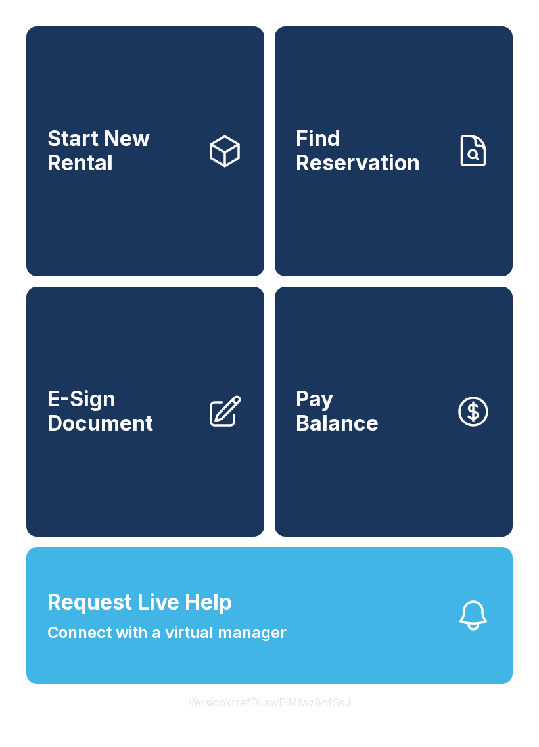  What do you see at coordinates (270, 615) in the screenshot?
I see `button: Request Live HelpConnect with a virtual manager` at bounding box center [270, 615].